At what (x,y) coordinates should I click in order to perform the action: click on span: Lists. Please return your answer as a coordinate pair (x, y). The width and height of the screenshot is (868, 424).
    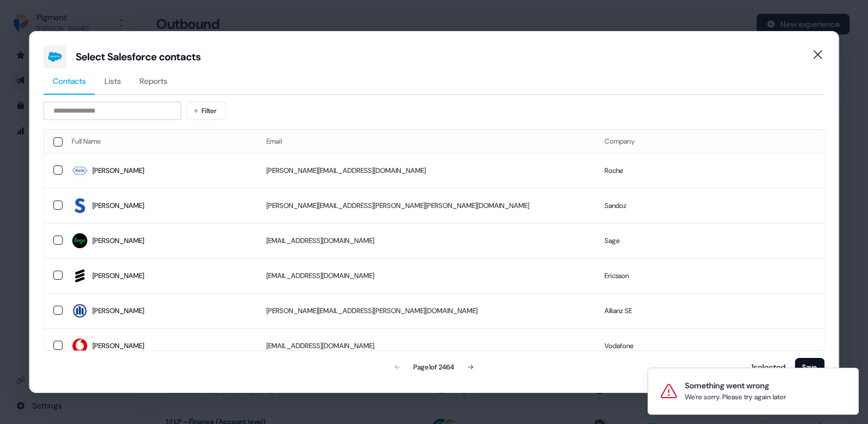
    Looking at the image, I should click on (113, 81).